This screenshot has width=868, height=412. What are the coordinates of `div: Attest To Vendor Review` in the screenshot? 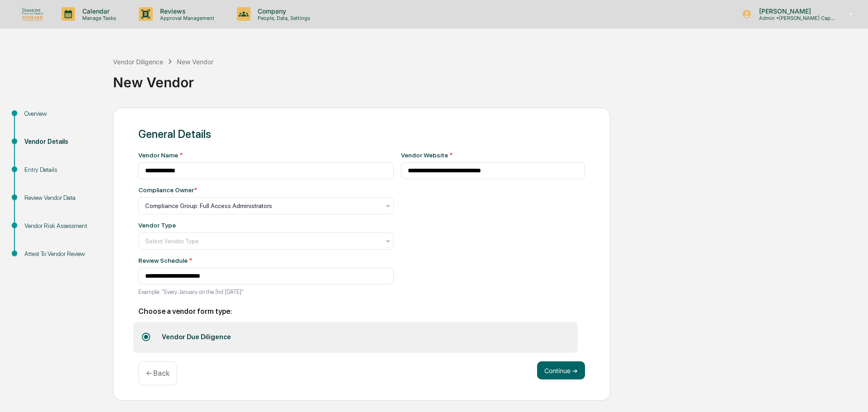 It's located at (62, 254).